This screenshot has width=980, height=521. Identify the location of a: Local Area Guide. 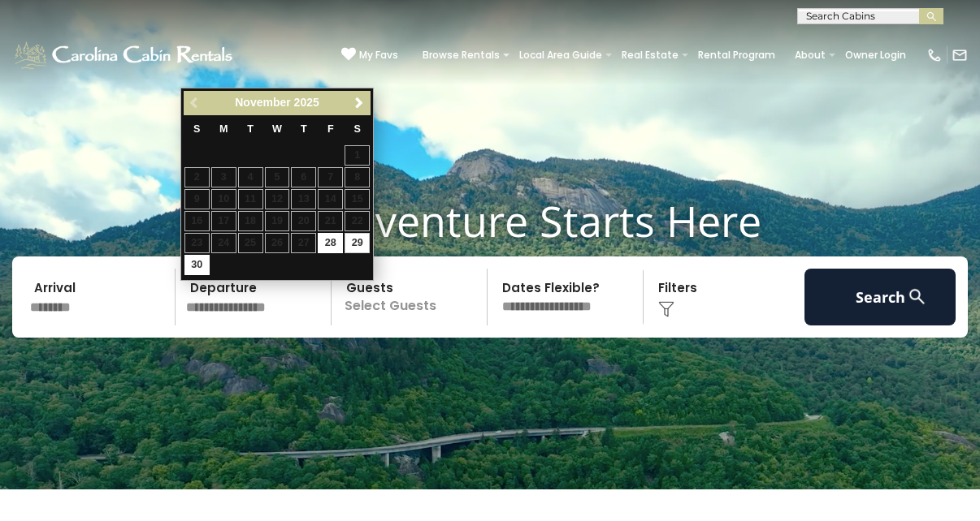
(560, 55).